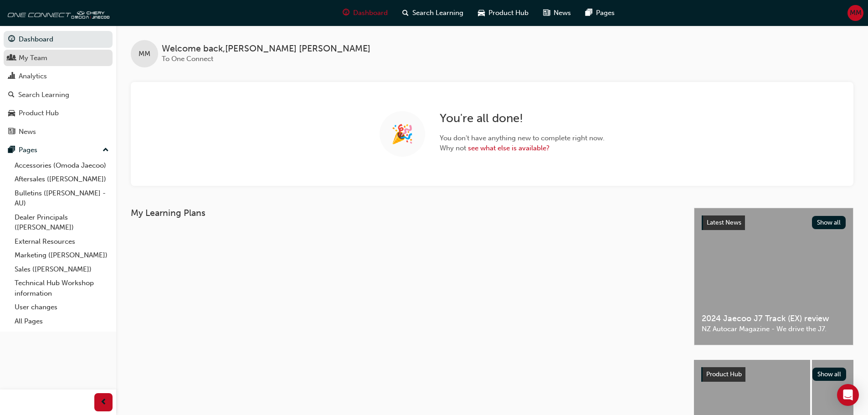  What do you see at coordinates (773, 375) in the screenshot?
I see `a: Product HubShow all` at bounding box center [773, 375].